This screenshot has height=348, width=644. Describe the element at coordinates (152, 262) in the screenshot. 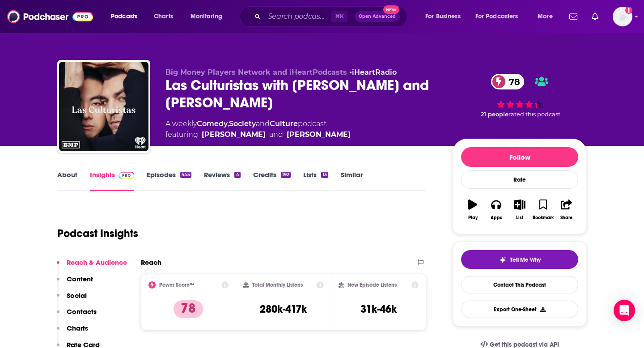

I see `h2: Reach` at that location.